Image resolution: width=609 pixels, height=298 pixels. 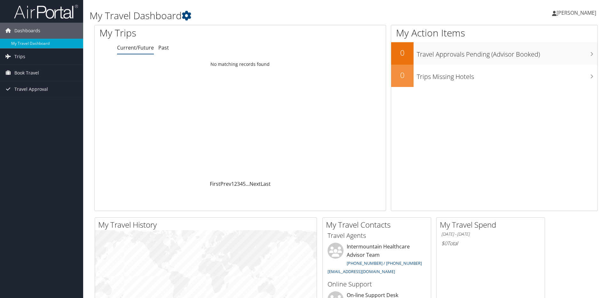 What do you see at coordinates (27, 31) in the screenshot?
I see `span: Dashboards` at bounding box center [27, 31].